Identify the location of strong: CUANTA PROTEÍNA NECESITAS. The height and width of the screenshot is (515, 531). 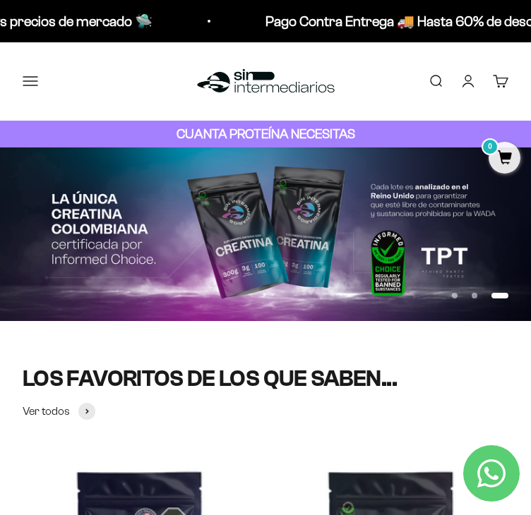
(265, 133).